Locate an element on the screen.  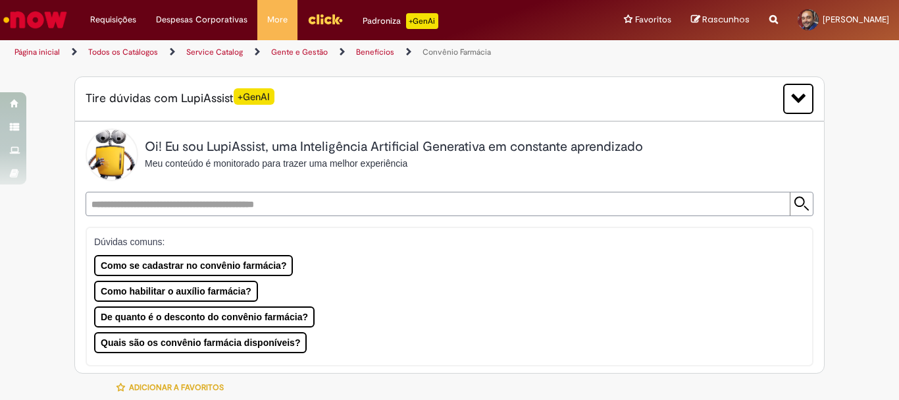
span: Requisições is located at coordinates (113, 20).